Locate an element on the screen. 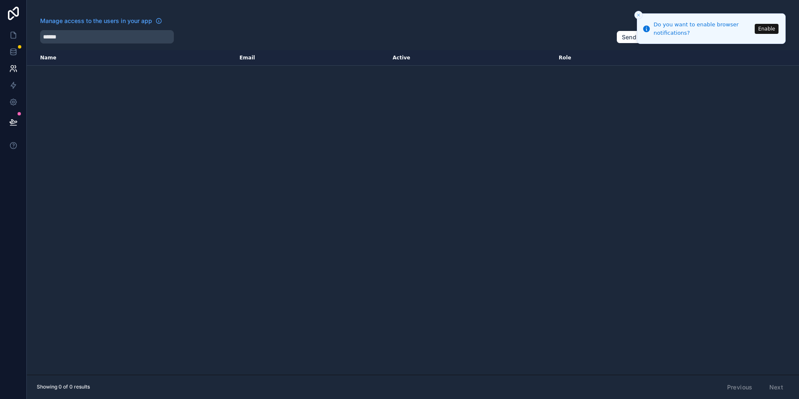 This screenshot has height=399, width=799. th: Role is located at coordinates (621, 58).